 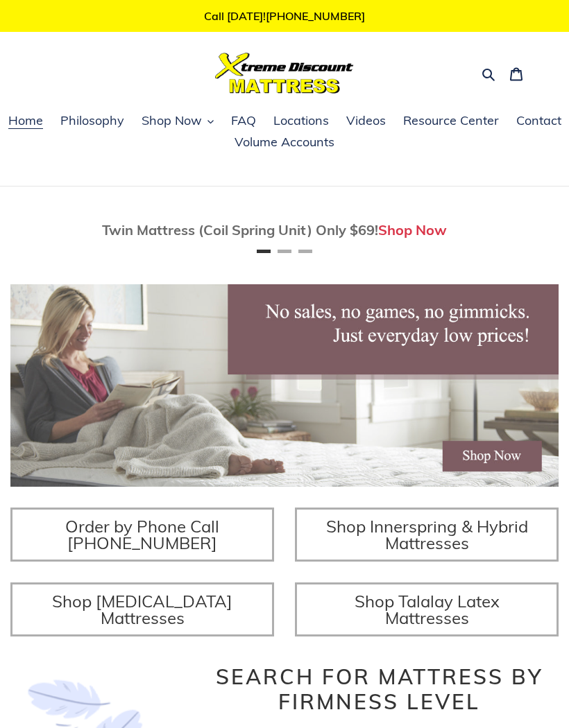 What do you see at coordinates (284, 386) in the screenshot?
I see `img: herobannermay2022-1652879215306_1200x.jpg` at bounding box center [284, 386].